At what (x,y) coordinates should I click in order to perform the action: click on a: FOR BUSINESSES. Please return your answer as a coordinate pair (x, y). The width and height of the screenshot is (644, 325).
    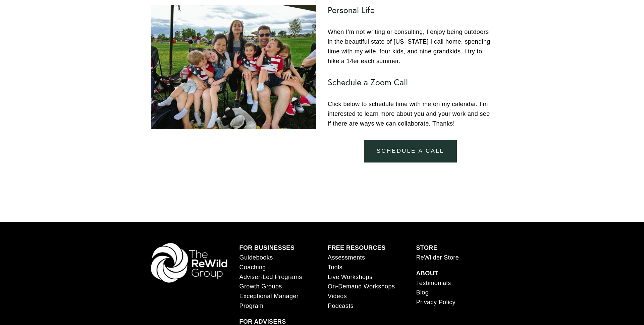
    Looking at the image, I should click on (267, 248).